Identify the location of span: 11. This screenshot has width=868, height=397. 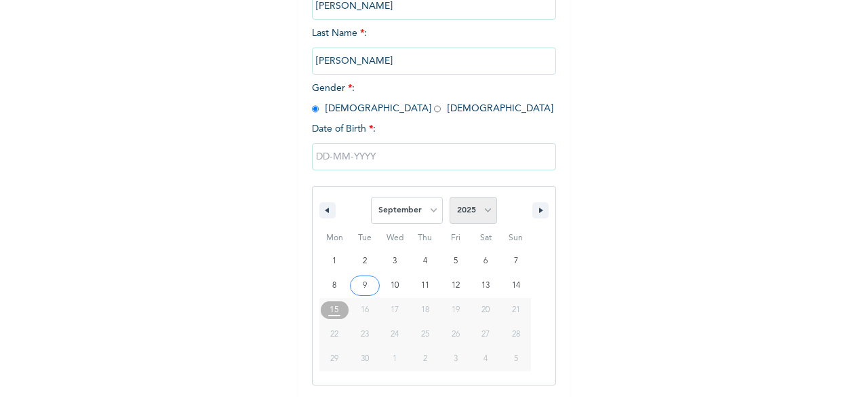
(425, 286).